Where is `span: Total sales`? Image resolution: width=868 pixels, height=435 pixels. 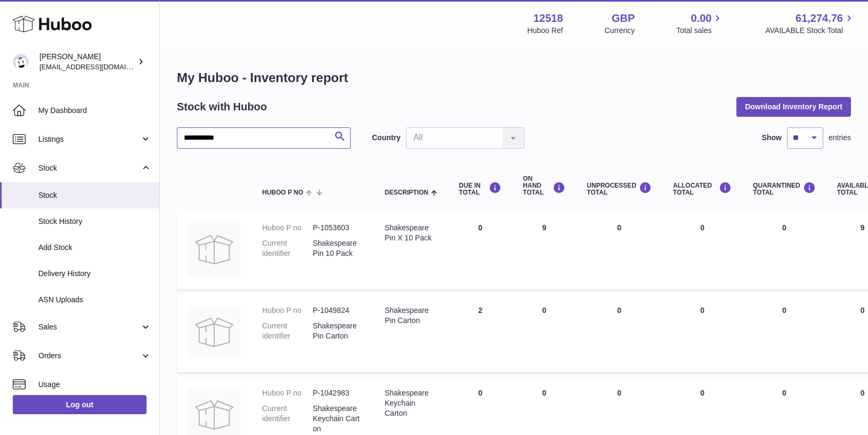
span: Total sales is located at coordinates (699, 30).